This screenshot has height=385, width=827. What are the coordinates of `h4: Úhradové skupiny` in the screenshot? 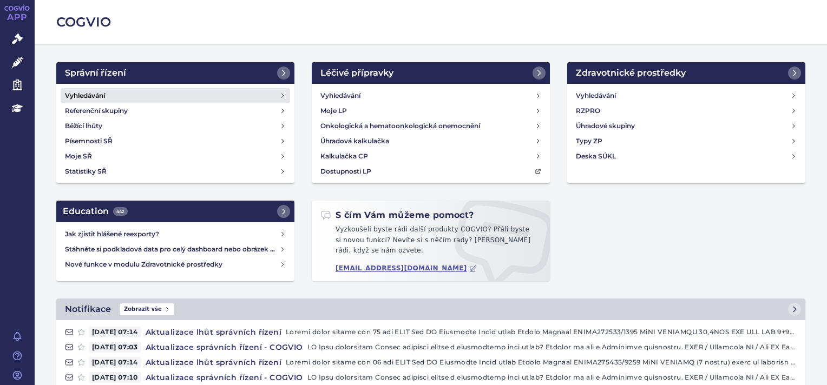 It's located at (605, 126).